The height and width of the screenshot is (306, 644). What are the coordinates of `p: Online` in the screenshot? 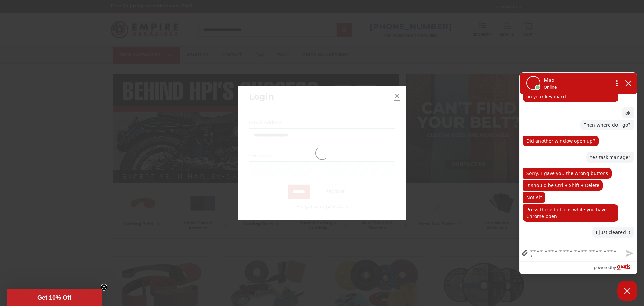 It's located at (550, 87).